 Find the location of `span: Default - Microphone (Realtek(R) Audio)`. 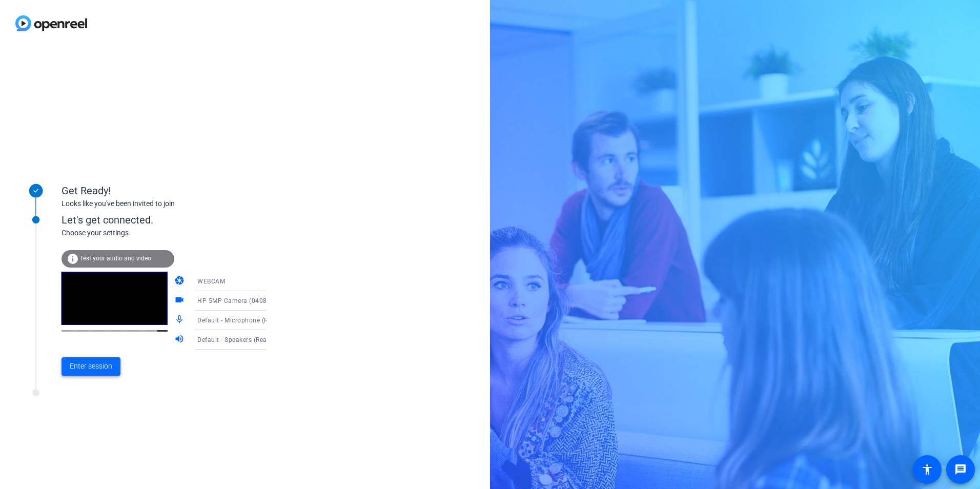

span: Default - Microphone (Realtek(R) Audio) is located at coordinates (257, 320).